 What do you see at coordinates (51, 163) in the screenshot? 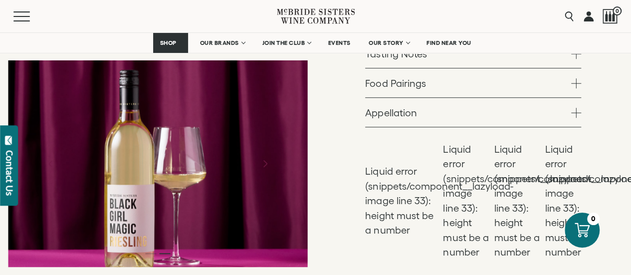
I see `button: Previous` at bounding box center [51, 163].